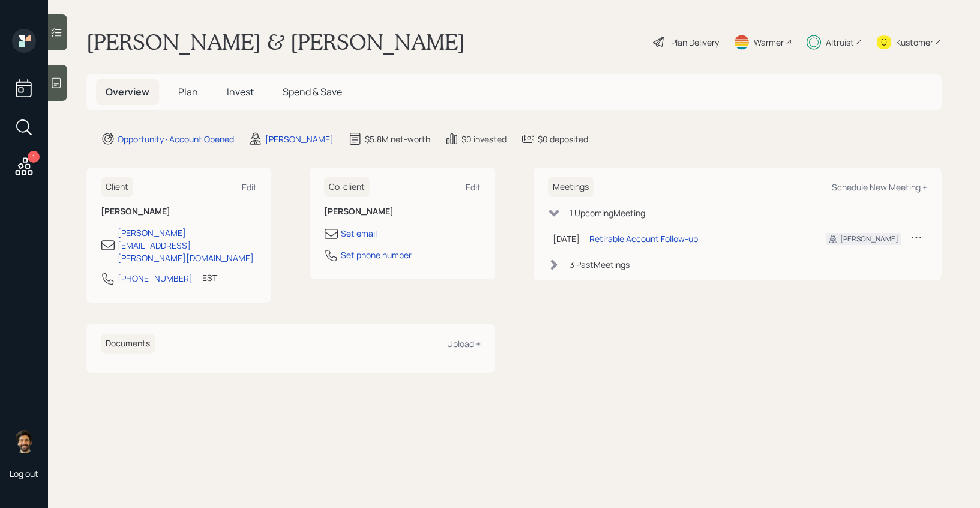 The image size is (980, 508). I want to click on h6: Co-client, so click(347, 187).